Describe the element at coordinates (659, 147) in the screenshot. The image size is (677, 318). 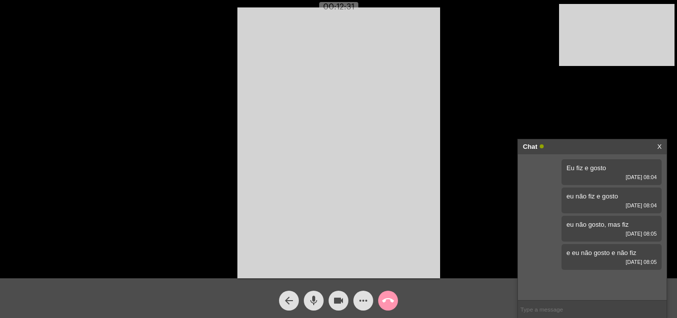
I see `a: X` at that location.